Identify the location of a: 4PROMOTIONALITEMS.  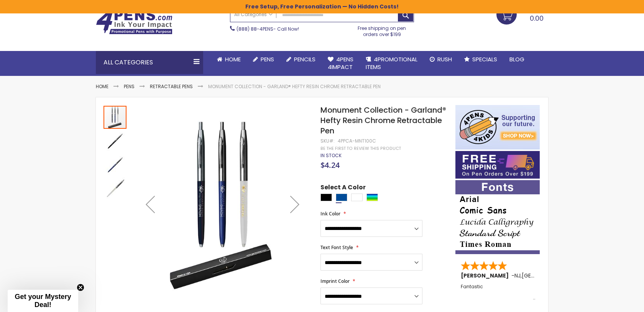
(391, 63).